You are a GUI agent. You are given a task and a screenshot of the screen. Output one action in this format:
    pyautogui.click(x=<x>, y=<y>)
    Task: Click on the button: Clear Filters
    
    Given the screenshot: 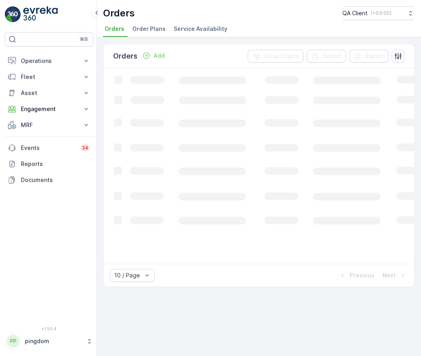 What is the action you would take?
    pyautogui.click(x=275, y=56)
    